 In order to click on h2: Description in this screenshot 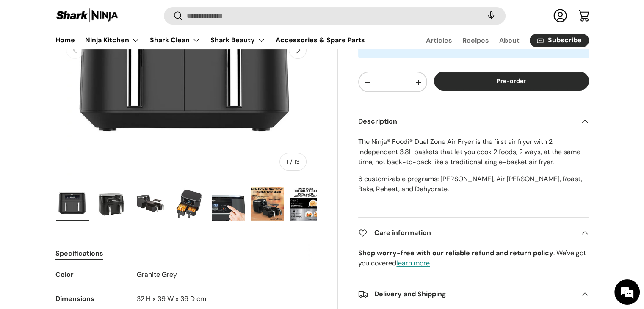, I will do `click(467, 121)`.